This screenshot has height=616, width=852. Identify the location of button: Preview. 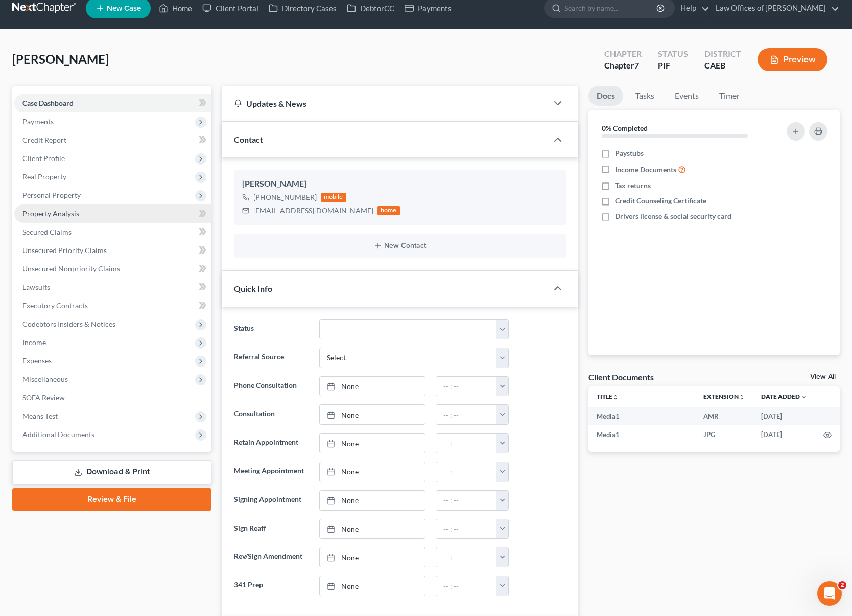
(792, 60).